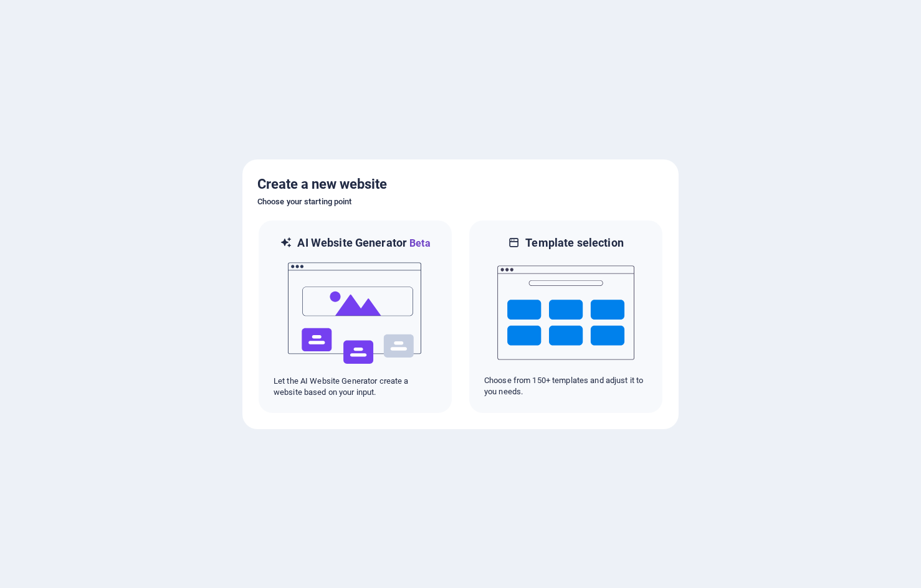  Describe the element at coordinates (355, 387) in the screenshot. I see `p: Let the AI Website Generator create a website based on your input.` at that location.